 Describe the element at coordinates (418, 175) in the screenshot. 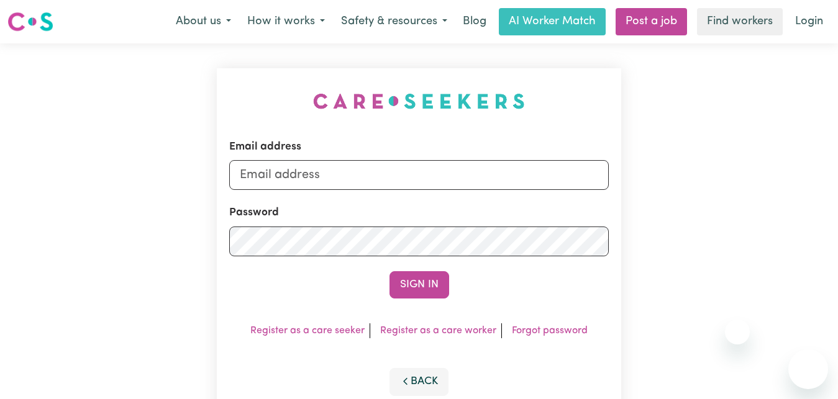

I see `input: Email address` at that location.